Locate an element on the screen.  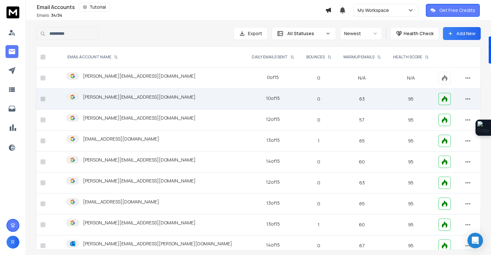
button: Health Check is located at coordinates (414, 34).